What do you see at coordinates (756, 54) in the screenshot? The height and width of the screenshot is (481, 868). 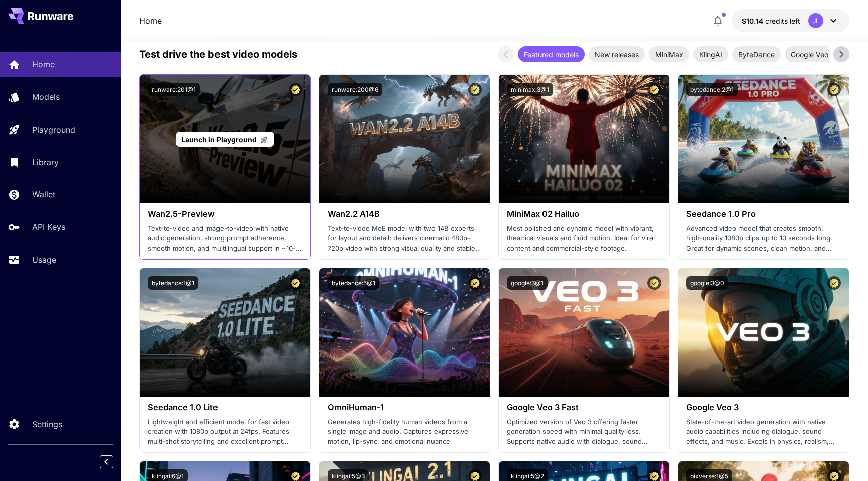 I see `div: ByteDance` at bounding box center [756, 54].